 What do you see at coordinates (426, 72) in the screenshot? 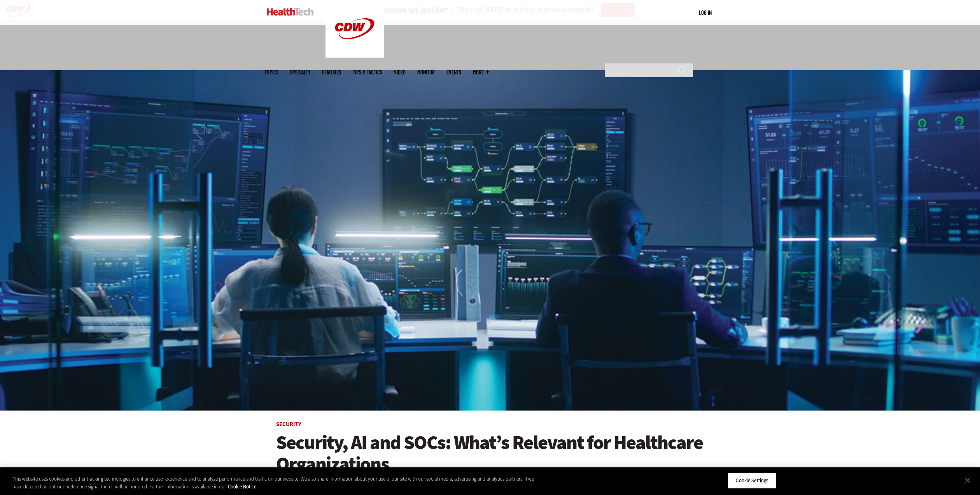
I see `a: MonITor` at bounding box center [426, 72].